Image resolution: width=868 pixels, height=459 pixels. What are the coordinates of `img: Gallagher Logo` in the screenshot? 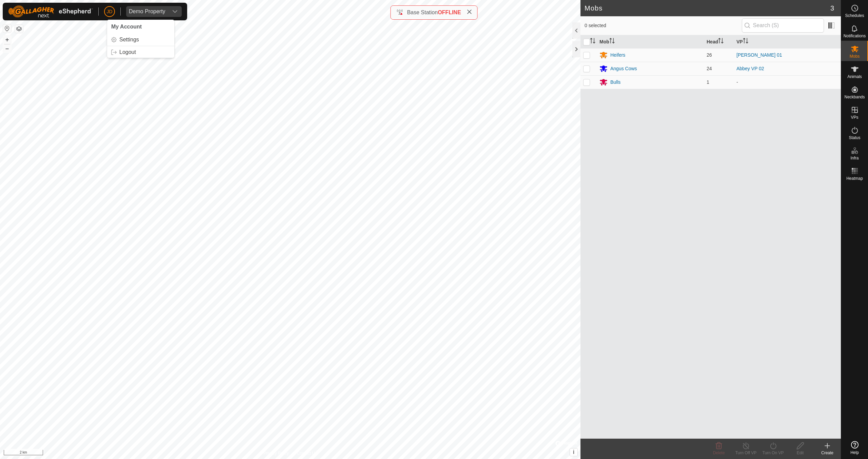 It's located at (50, 12).